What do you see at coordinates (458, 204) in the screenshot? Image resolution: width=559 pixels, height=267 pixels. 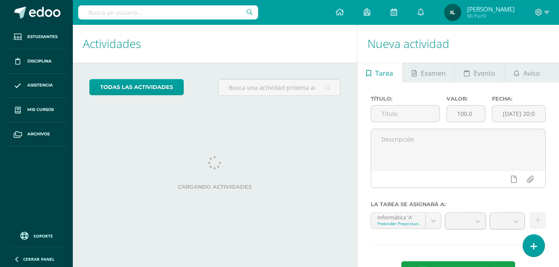 I see `label: La tarea se asignará a:` at bounding box center [458, 204].